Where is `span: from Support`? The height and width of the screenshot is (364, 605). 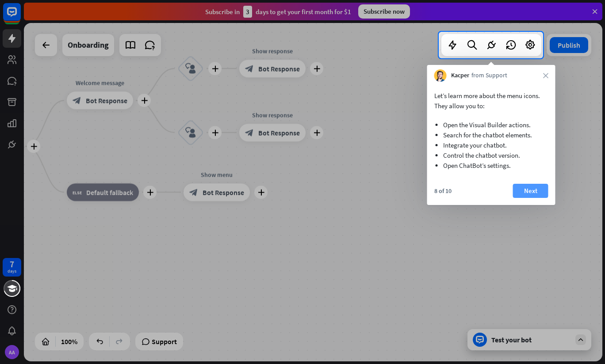 span: from Support is located at coordinates (489, 76).